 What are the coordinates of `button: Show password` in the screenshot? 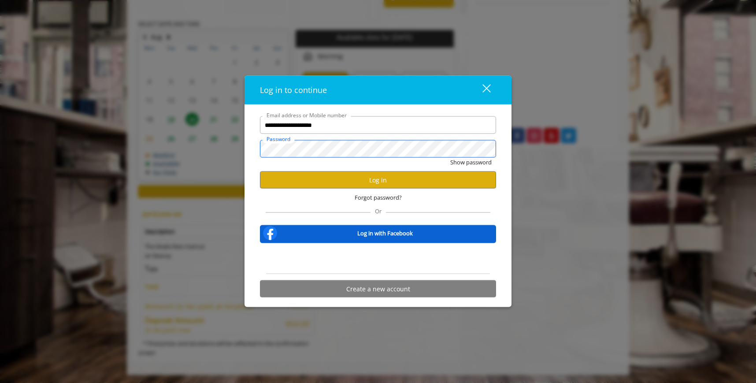 It's located at (471, 162).